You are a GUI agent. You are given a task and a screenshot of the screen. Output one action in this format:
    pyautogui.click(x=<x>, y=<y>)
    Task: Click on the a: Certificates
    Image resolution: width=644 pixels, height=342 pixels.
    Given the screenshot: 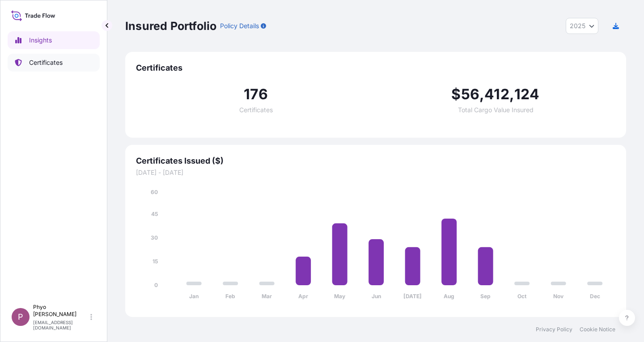 What is the action you would take?
    pyautogui.click(x=54, y=62)
    